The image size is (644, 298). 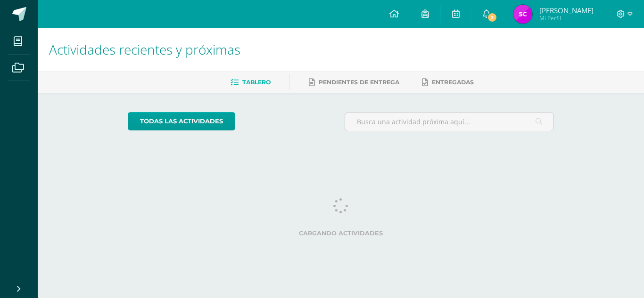 I want to click on a: todas las Actividades, so click(x=181, y=121).